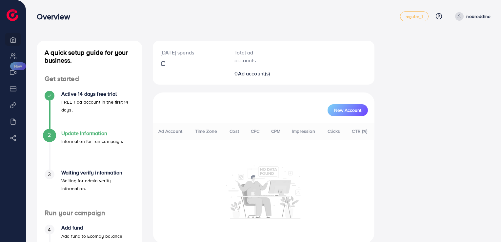 The height and width of the screenshot is (242, 501). What do you see at coordinates (89, 56) in the screenshot?
I see `h4: A quick setup guide for your business.` at bounding box center [89, 56].